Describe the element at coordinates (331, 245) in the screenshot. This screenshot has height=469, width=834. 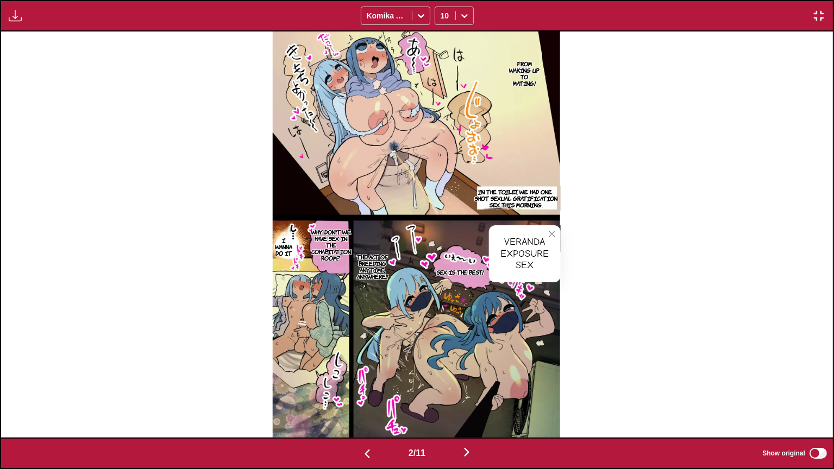
I see `p: Why don't we have sex in the cohabitation room?` at that location.